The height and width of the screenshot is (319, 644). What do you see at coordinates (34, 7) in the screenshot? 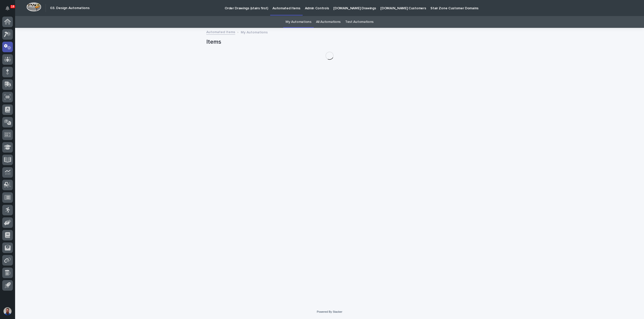
I see `img: Workspace Logo` at bounding box center [34, 7].